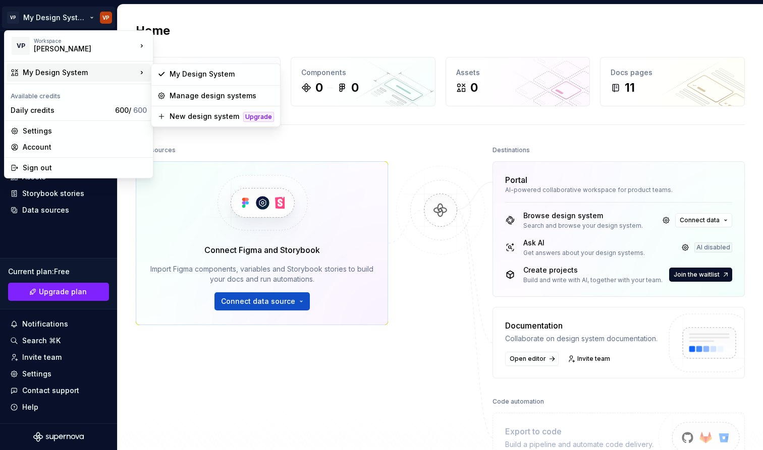 Image resolution: width=763 pixels, height=450 pixels. I want to click on div: Upgrade, so click(258, 117).